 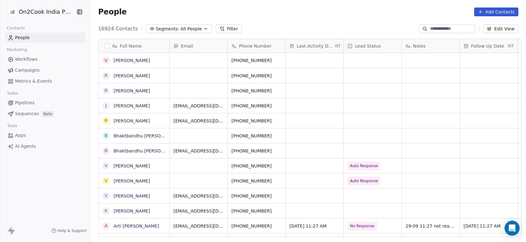 I want to click on a: Apps, so click(x=45, y=135).